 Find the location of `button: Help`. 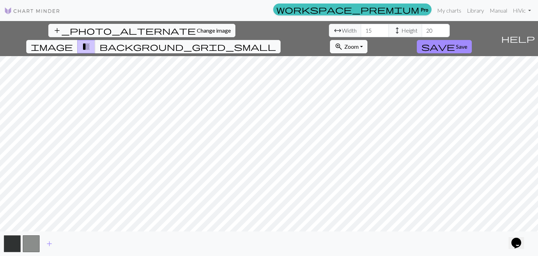

button: Help is located at coordinates (518, 39).